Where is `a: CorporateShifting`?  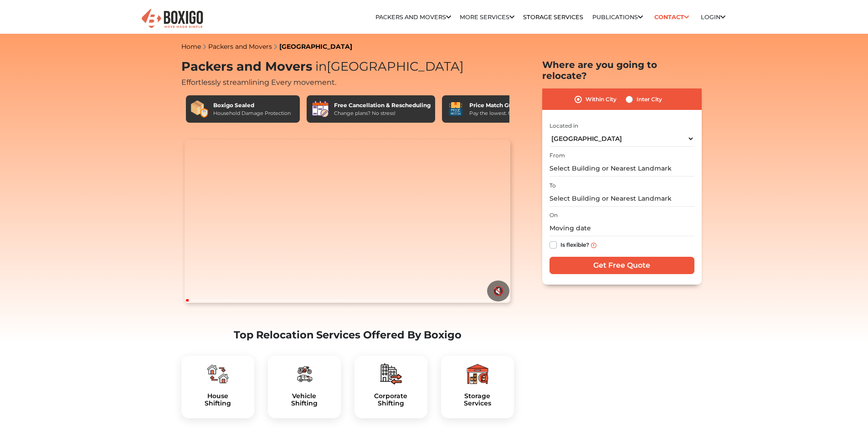
a: CorporateShifting is located at coordinates (391, 400).